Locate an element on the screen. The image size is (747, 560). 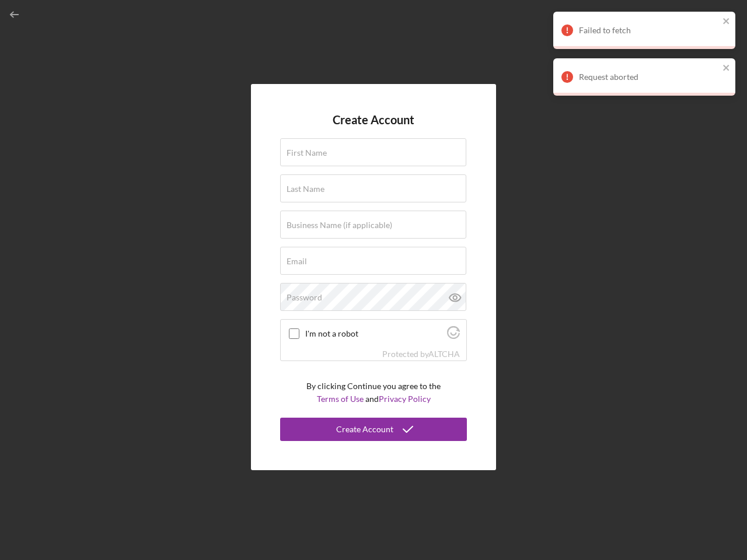
label: First Name is located at coordinates (307, 152).